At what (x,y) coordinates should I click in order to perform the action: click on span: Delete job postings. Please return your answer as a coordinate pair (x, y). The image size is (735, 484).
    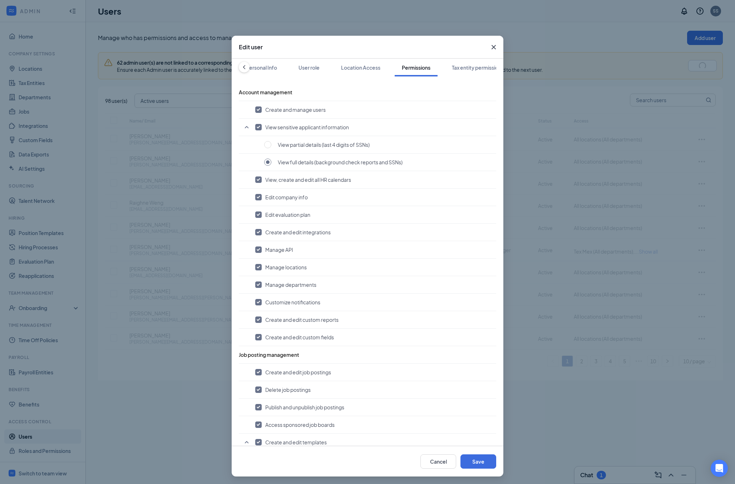
    Looking at the image, I should click on (288, 390).